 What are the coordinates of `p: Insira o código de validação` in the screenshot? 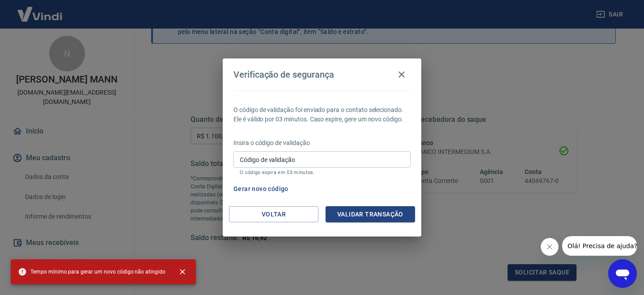 It's located at (322, 143).